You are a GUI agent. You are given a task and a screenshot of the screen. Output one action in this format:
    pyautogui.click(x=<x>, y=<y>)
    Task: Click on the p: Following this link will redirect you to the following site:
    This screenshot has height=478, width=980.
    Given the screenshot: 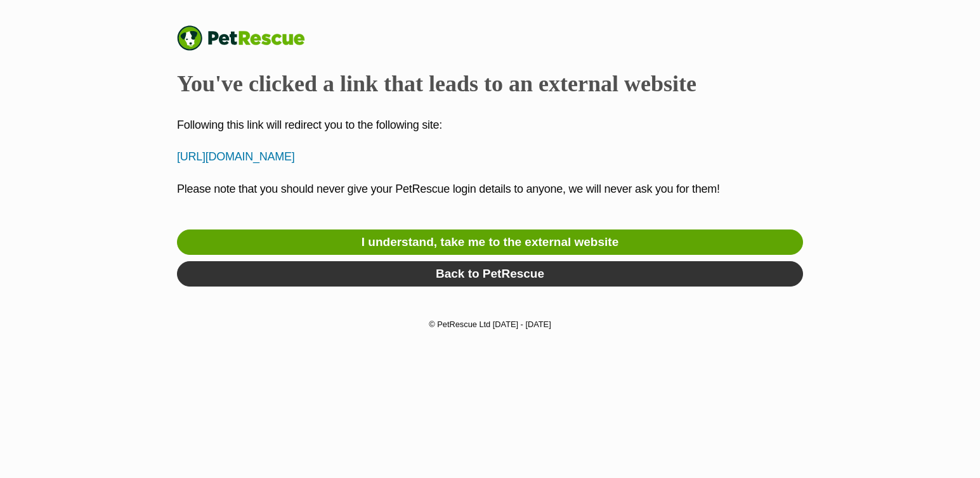 What is the action you would take?
    pyautogui.click(x=489, y=125)
    